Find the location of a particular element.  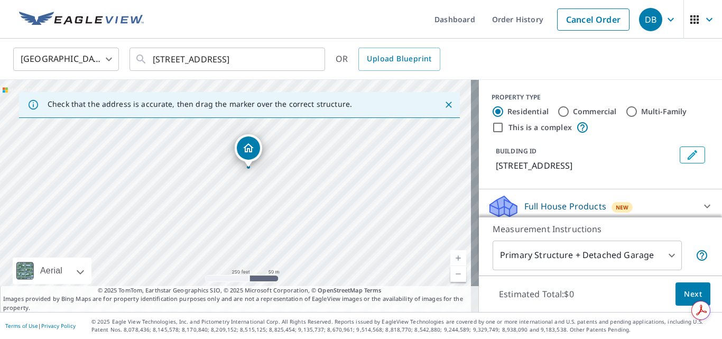

p: © 2025 Eagle View Technologies, Inc. and Pictometry International Corp. All Rights Reserved. Repo... is located at coordinates (404, 326).